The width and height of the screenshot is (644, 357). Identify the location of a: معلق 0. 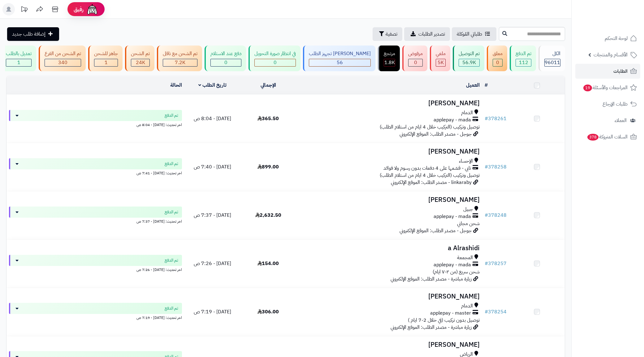
(497, 58).